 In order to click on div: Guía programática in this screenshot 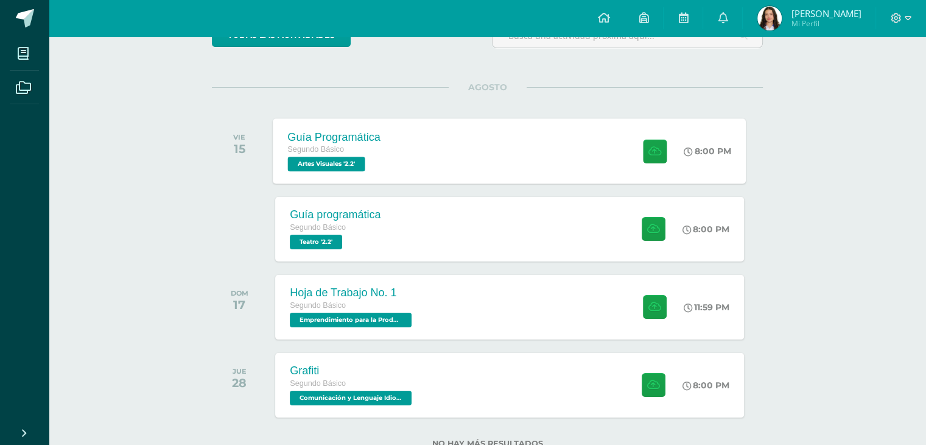, I will do `click(335, 214)`.